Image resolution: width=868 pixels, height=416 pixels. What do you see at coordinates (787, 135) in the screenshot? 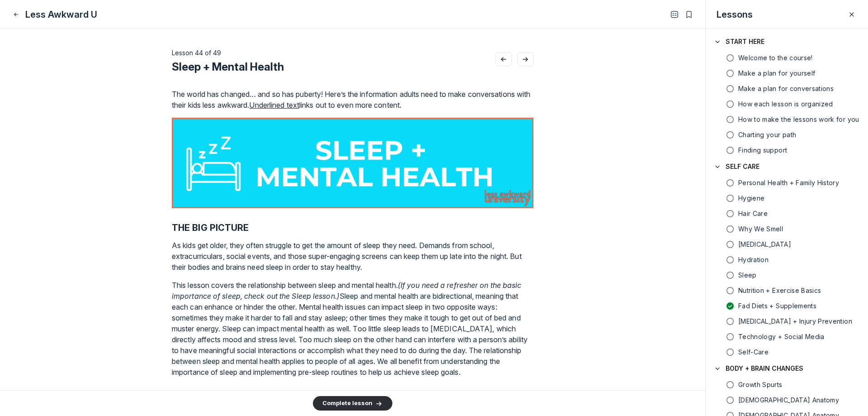
I see `a: Charting your path` at bounding box center [787, 135].